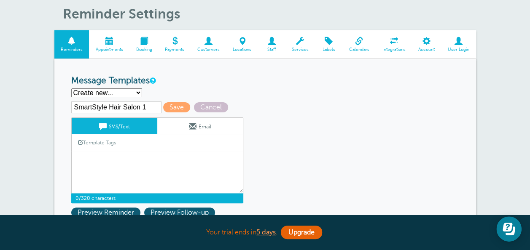  Describe the element at coordinates (152, 80) in the screenshot. I see `a: This is the wording for your reminder and follow-up messages. You can create multiple templates i...` at that location.